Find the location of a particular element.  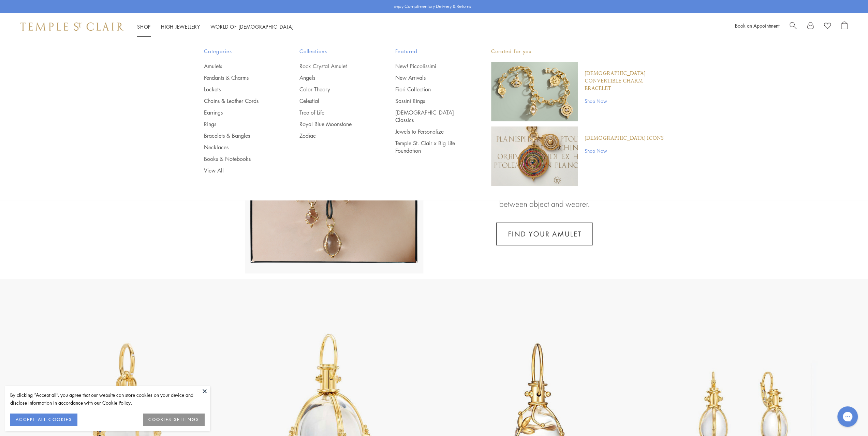

a: Color Theory is located at coordinates (334, 89).